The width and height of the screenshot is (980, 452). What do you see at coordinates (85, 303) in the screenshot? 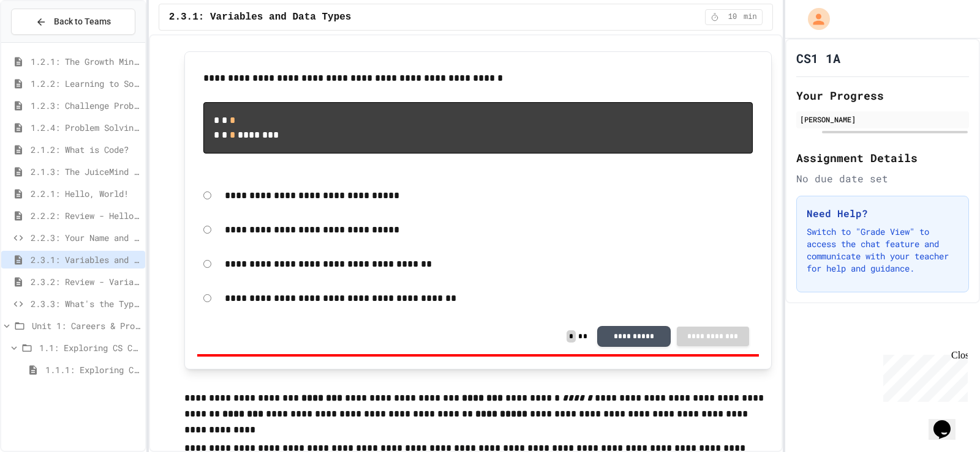
I see `span: 2.3.3: What's the Type?` at bounding box center [85, 303].